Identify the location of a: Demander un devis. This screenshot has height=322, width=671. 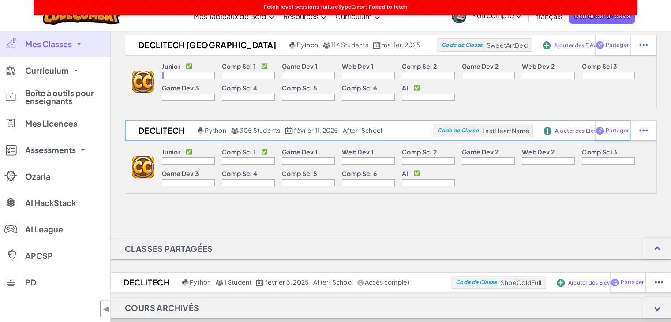
(601, 15).